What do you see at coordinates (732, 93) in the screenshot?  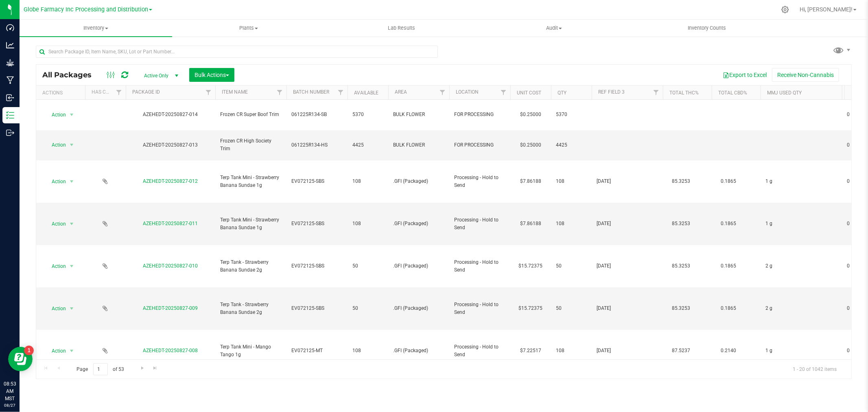 I see `a: Total CBD%` at bounding box center [732, 93].